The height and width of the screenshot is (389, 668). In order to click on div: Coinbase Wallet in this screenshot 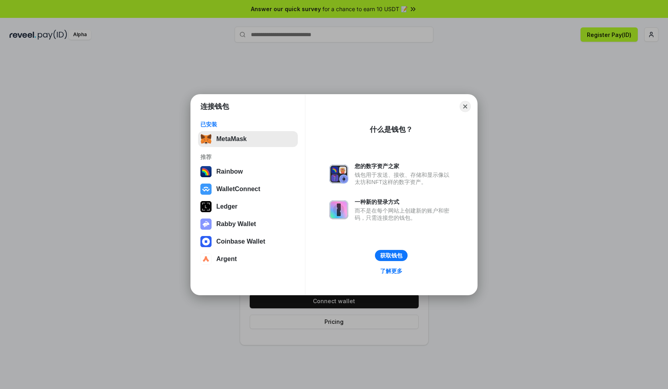, I will do `click(240, 242)`.